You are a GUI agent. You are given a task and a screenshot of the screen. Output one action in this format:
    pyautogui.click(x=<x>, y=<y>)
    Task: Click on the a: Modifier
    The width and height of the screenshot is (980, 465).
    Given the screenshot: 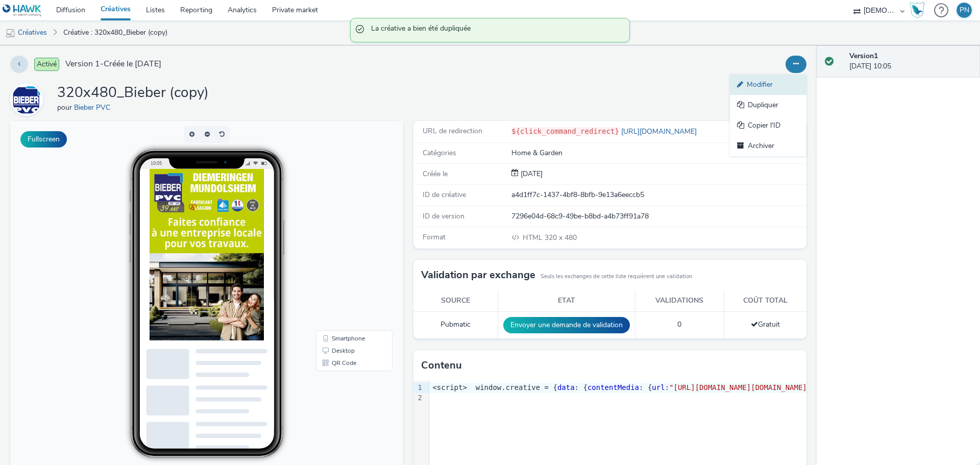 What is the action you would take?
    pyautogui.click(x=768, y=85)
    